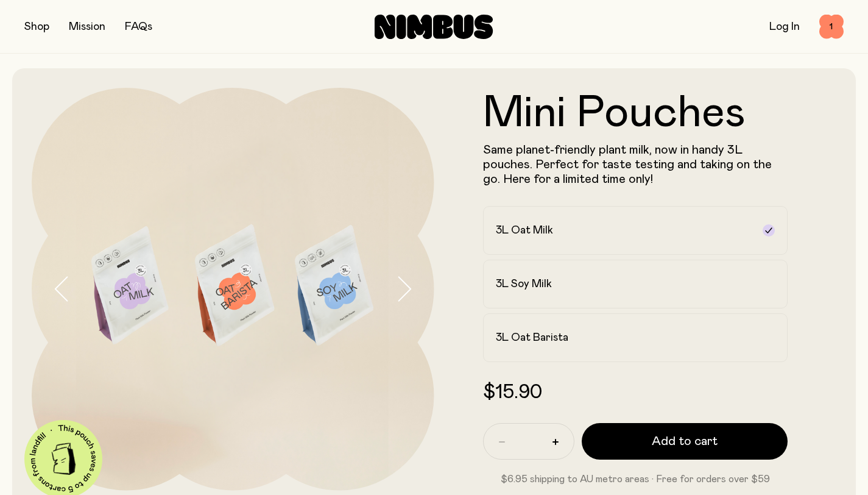  I want to click on h2: 3L Soy Milk, so click(524, 284).